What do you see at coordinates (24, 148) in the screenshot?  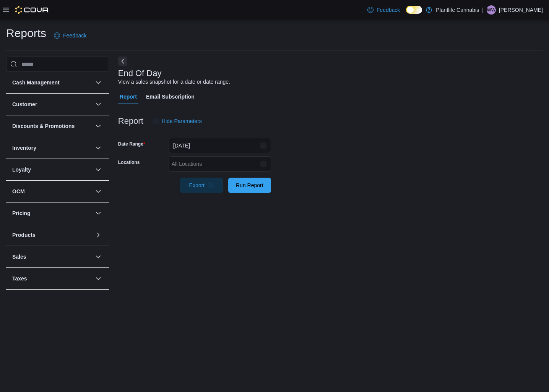 I see `h3: Inventory` at bounding box center [24, 148].